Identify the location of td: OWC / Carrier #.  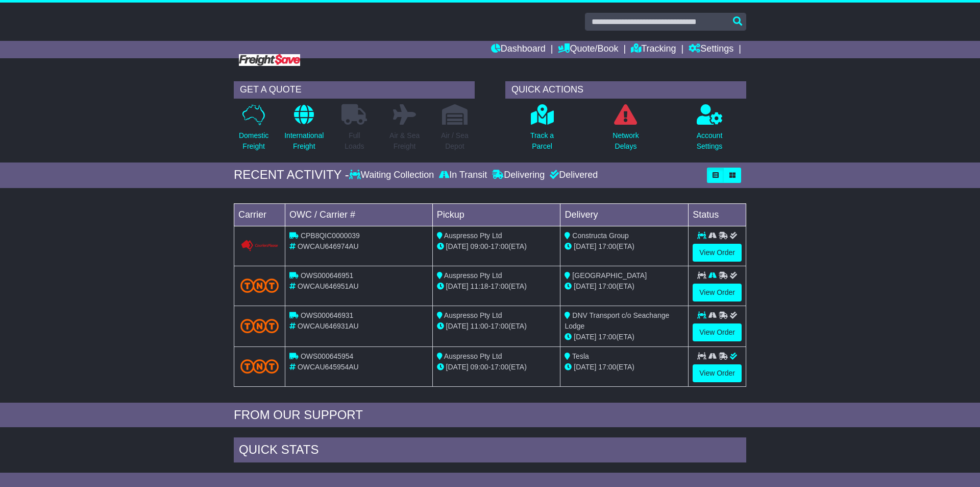
(359, 215).